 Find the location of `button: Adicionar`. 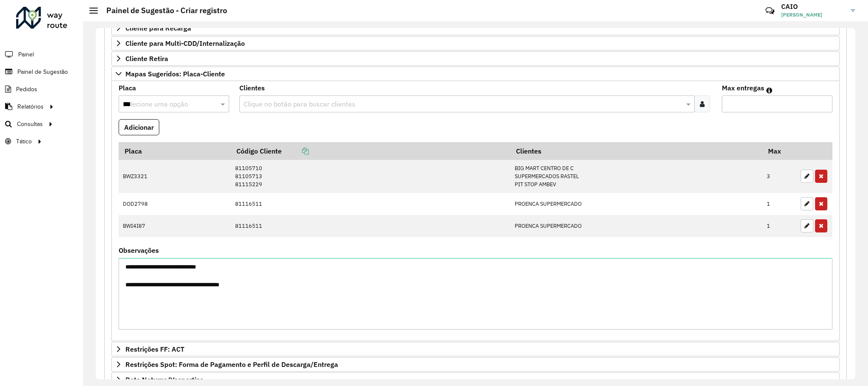

button: Adicionar is located at coordinates (139, 127).